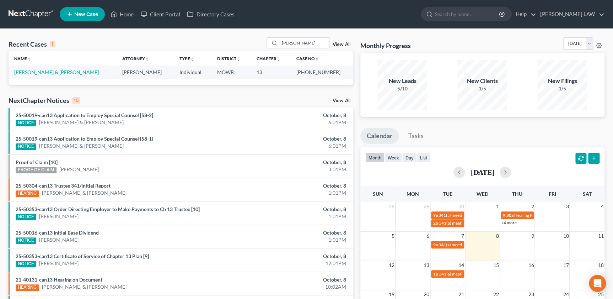 Image resolution: width=613 pixels, height=299 pixels. What do you see at coordinates (393, 236) in the screenshot?
I see `span: 5` at bounding box center [393, 236].